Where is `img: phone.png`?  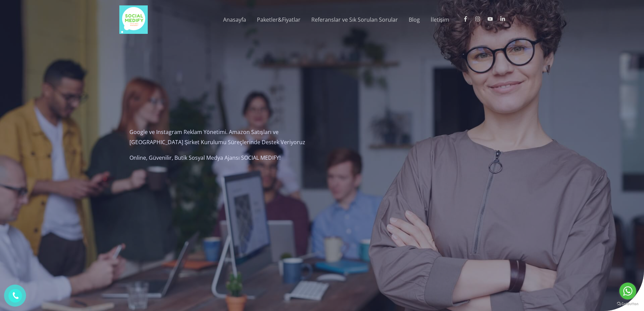
img: phone.png is located at coordinates (15, 295).